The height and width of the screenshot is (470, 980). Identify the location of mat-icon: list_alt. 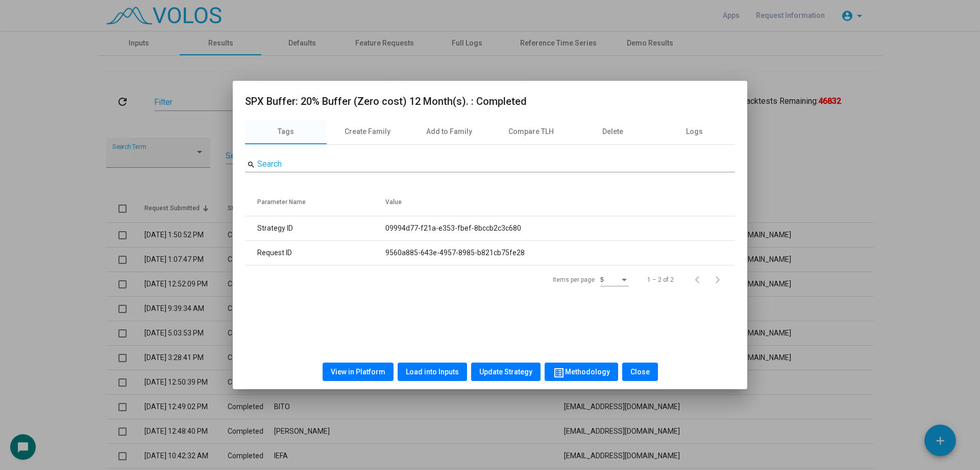
(559, 373).